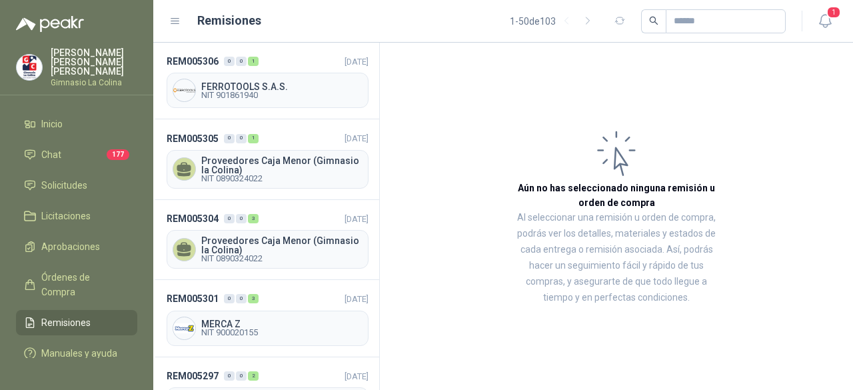 The height and width of the screenshot is (390, 853). Describe the element at coordinates (118, 155) in the screenshot. I see `span: 177` at that location.